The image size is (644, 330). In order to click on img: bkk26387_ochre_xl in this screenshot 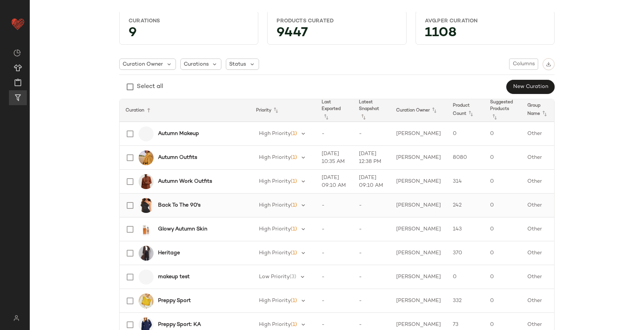, I will do `click(146, 158)`.